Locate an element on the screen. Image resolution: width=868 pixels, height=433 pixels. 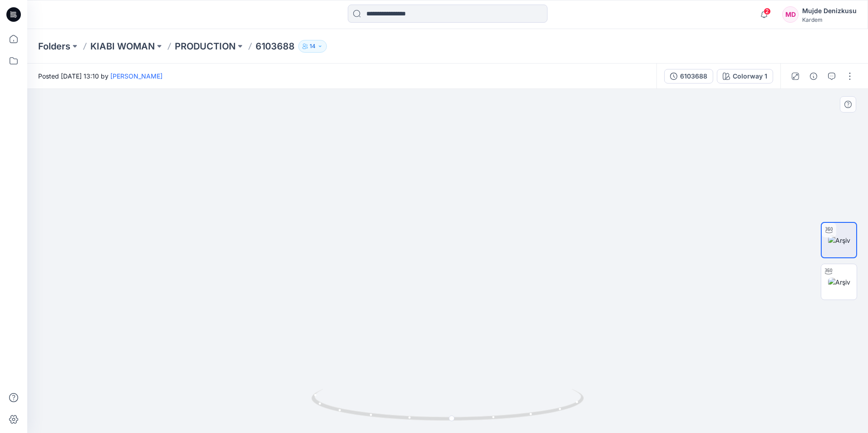
span: 2 is located at coordinates (767, 11).